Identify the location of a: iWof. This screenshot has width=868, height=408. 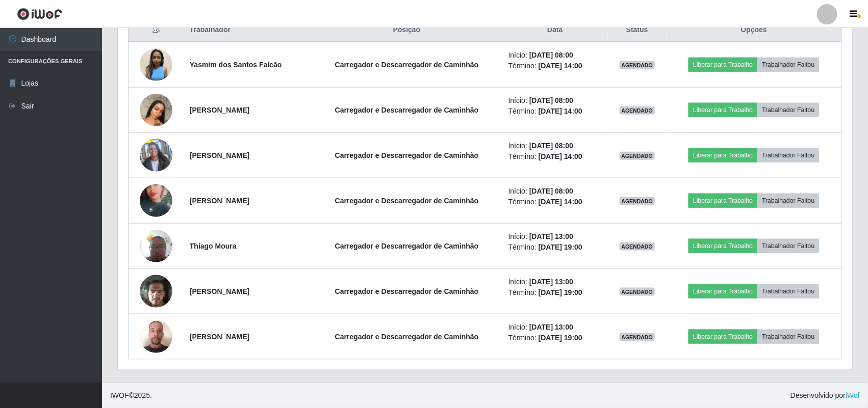
(852, 395).